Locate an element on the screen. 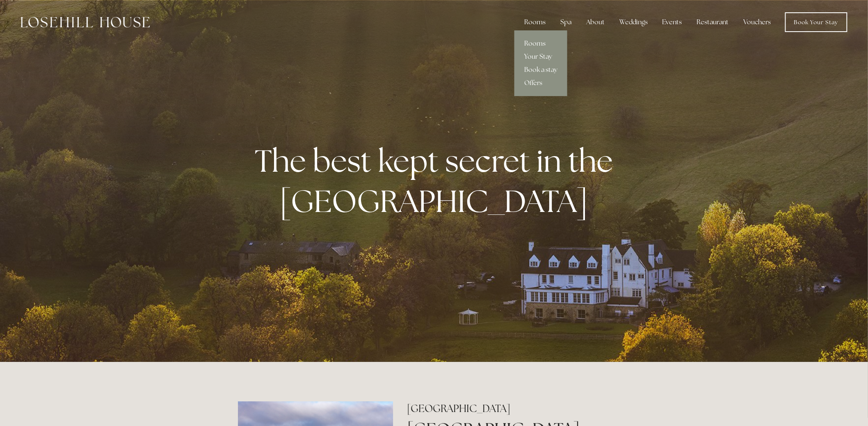  div: Events is located at coordinates (673, 23).